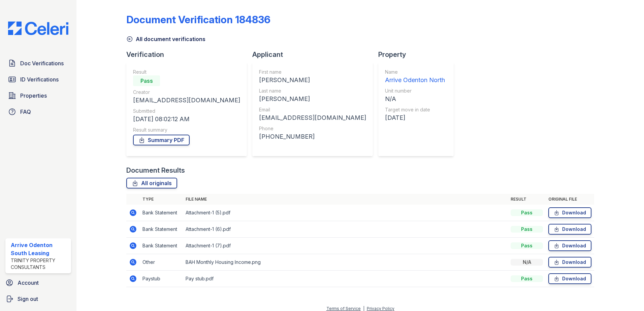 The height and width of the screenshot is (311, 644). Describe the element at coordinates (162, 199) in the screenshot. I see `th: Type` at that location.